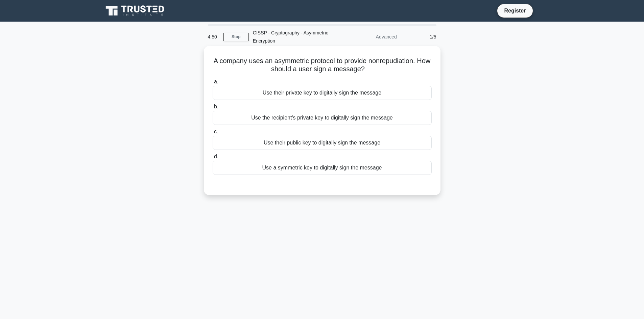  What do you see at coordinates (322, 93) in the screenshot?
I see `div: Use their private key to digitally sign the message` at bounding box center [322, 93].